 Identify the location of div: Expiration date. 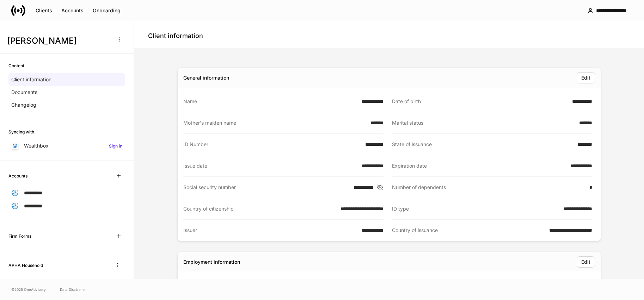
(479, 166).